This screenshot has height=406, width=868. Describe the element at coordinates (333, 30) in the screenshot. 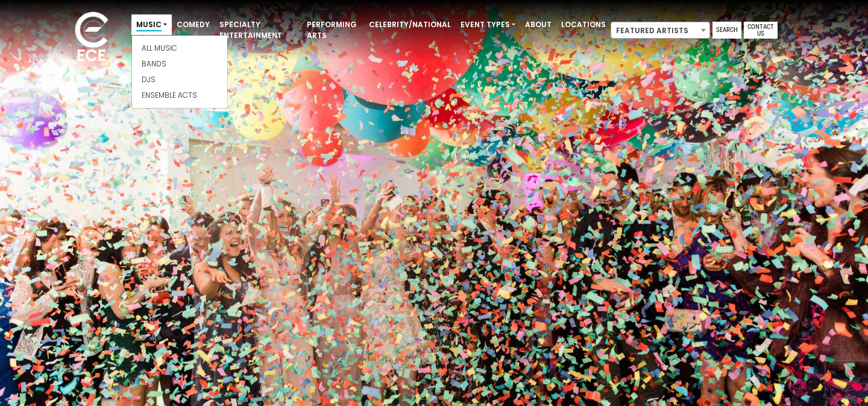

I see `a: Performing Arts` at that location.